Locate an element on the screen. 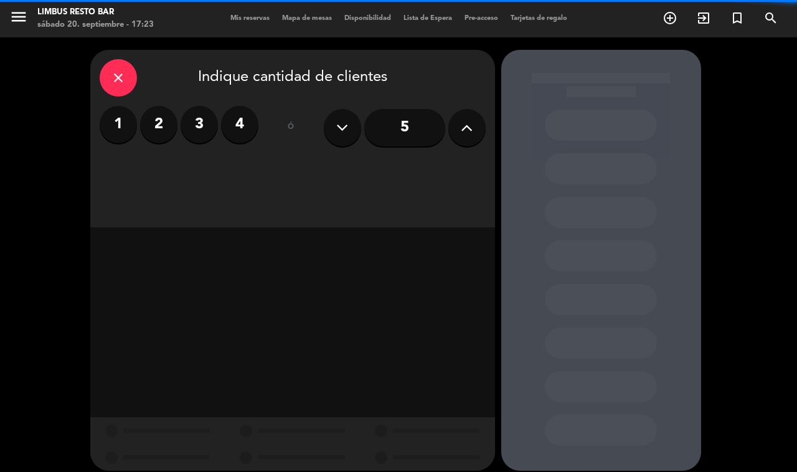  span: Disponibilidad is located at coordinates (367, 18).